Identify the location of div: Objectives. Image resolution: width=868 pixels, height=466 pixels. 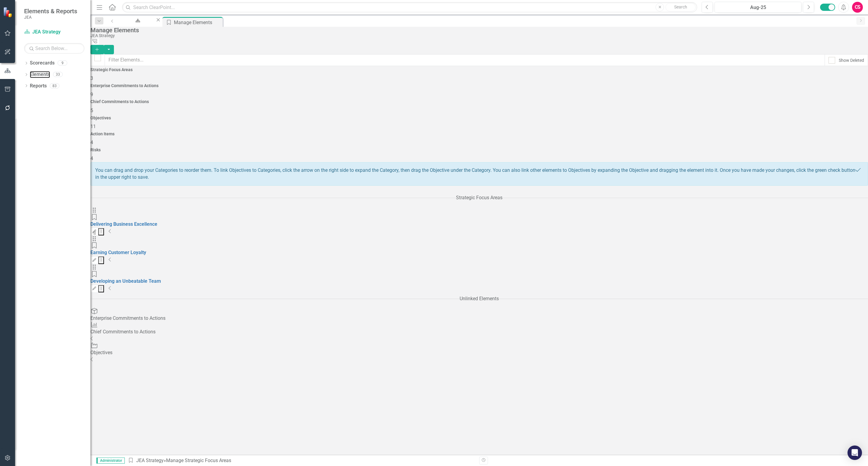
(479, 353).